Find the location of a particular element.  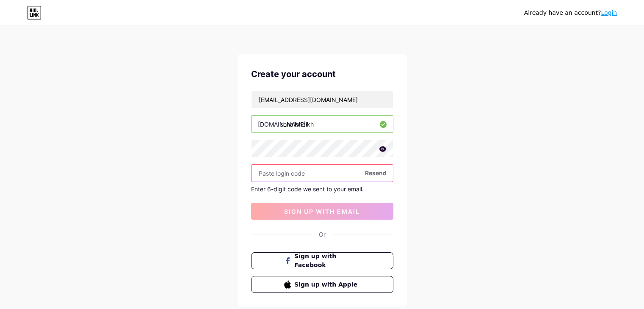

input: Email is located at coordinates (322, 99).